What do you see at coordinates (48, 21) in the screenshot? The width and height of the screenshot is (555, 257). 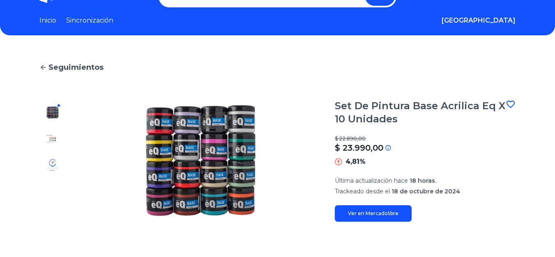 I see `a: Inicio` at bounding box center [48, 21].